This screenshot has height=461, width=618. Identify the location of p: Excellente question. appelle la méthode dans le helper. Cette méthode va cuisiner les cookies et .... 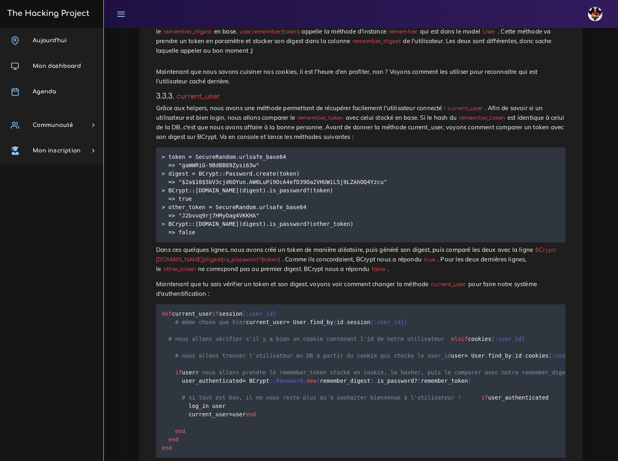
(361, 36).